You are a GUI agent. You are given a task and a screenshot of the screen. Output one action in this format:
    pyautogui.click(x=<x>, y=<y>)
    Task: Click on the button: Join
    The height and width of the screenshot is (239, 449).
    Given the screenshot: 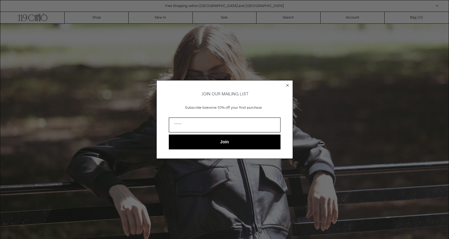 What is the action you would take?
    pyautogui.click(x=224, y=142)
    